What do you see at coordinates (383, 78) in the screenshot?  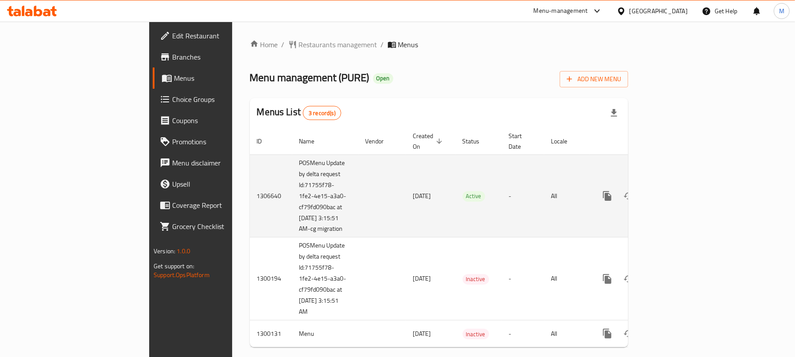 I see `span: Open` at bounding box center [383, 78].